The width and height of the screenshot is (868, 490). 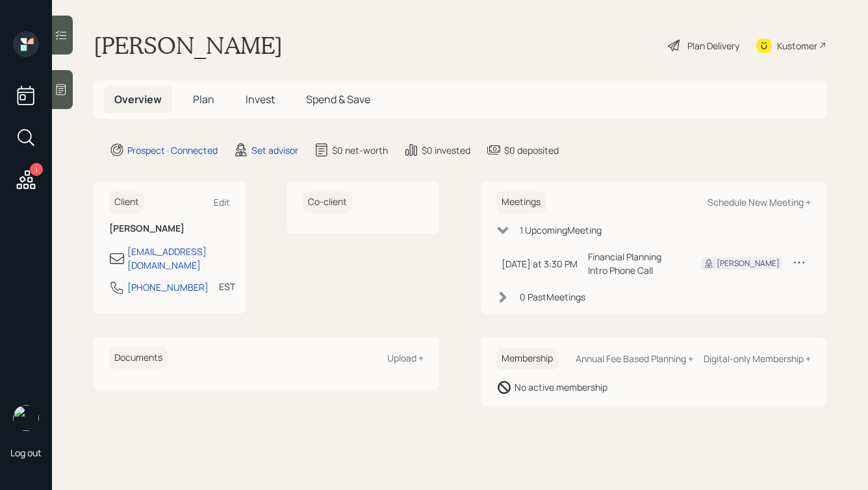 What do you see at coordinates (338, 100) in the screenshot?
I see `span: Spend & Save` at bounding box center [338, 100].